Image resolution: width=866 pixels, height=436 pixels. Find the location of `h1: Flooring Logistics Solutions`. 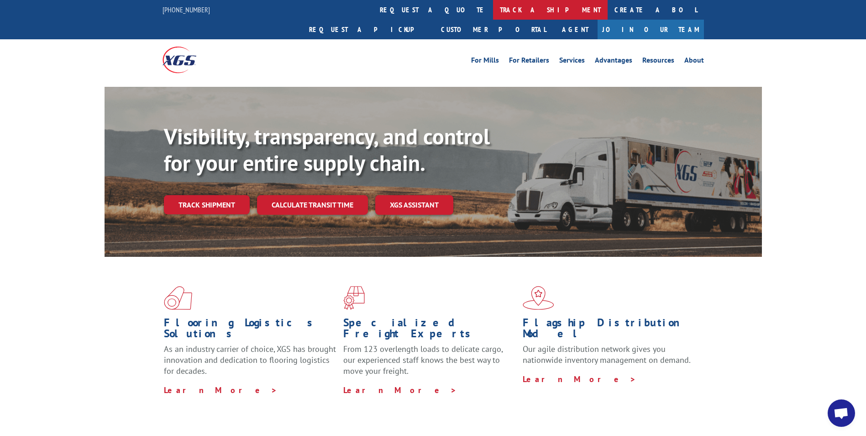

h1: Flooring Logistics Solutions is located at coordinates (250, 330).